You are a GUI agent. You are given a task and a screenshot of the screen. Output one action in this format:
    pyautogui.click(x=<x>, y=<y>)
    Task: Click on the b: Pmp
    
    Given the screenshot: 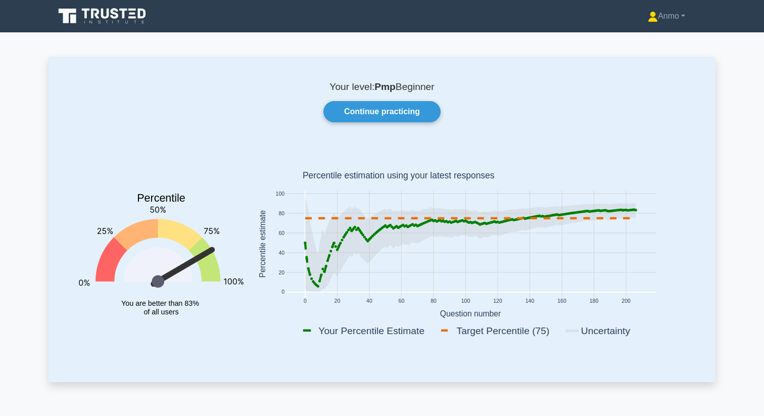 What is the action you would take?
    pyautogui.click(x=385, y=86)
    